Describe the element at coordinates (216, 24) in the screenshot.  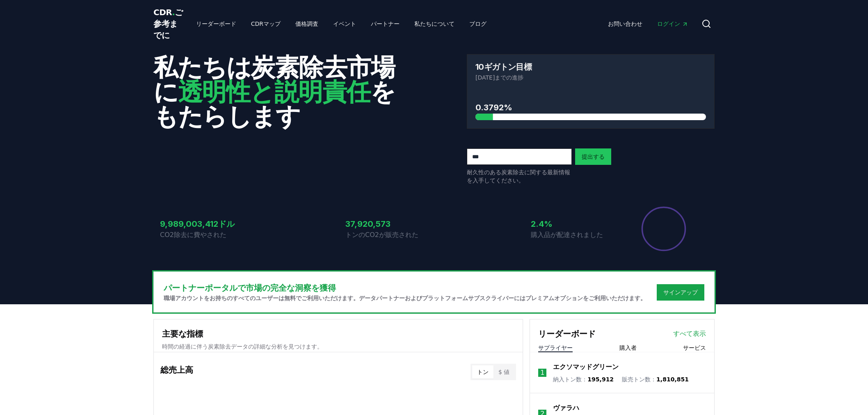
I see `a: リーダーボード` at that location.